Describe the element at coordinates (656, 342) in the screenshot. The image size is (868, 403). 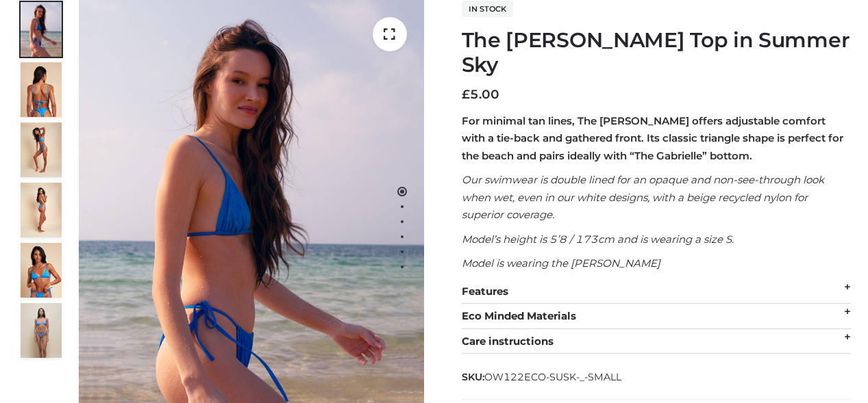
I see `div: Care instructions` at that location.